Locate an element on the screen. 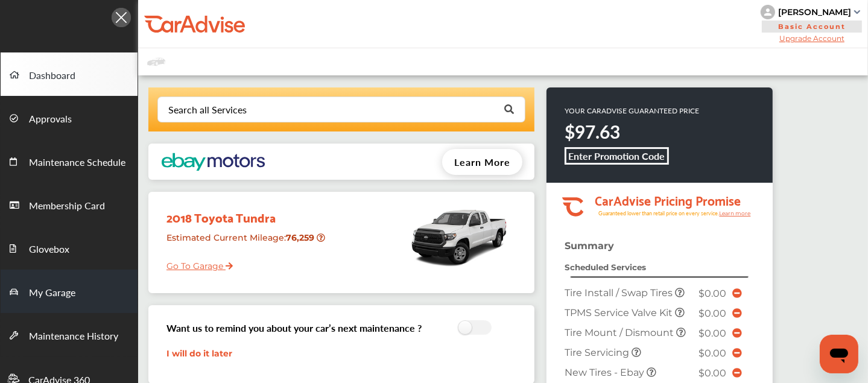 Image resolution: width=868 pixels, height=383 pixels. a: Approvals is located at coordinates (69, 118).